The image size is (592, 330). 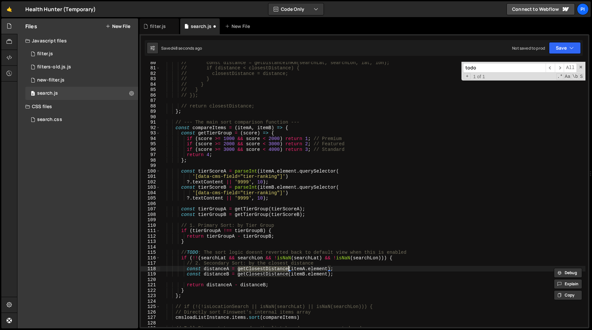 I want to click on div: 111, so click(x=150, y=231).